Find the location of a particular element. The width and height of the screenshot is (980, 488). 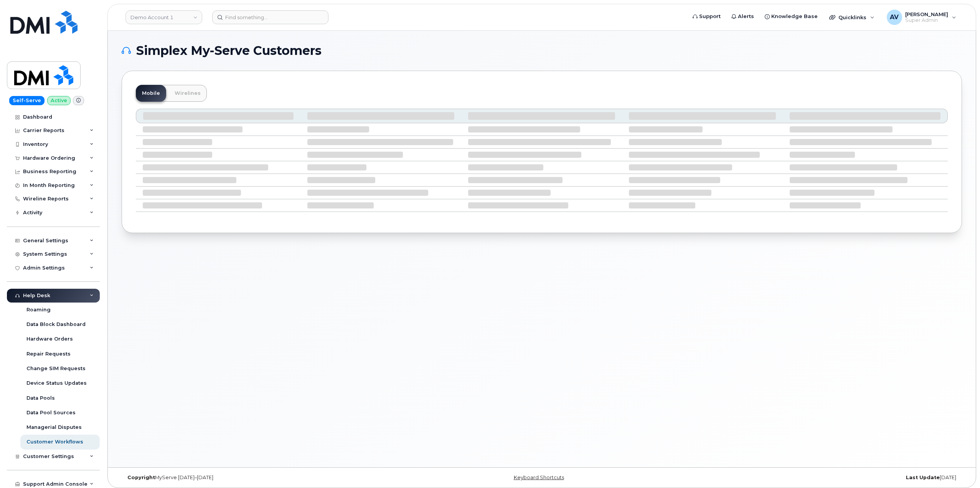

strong: Last Update is located at coordinates (923, 477).